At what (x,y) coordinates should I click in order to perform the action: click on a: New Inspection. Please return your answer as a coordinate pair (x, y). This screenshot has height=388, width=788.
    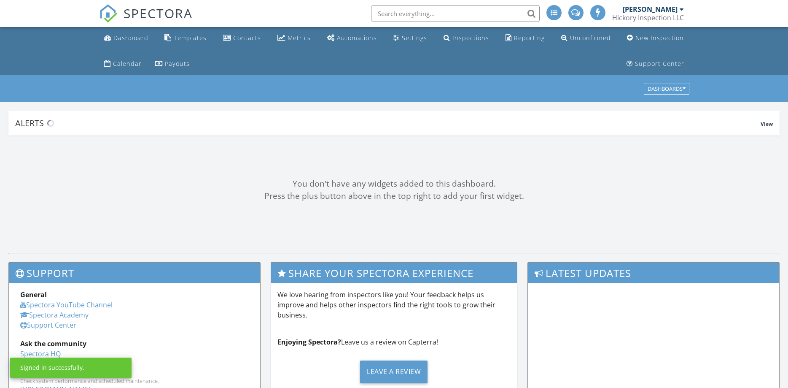
    Looking at the image, I should click on (655, 38).